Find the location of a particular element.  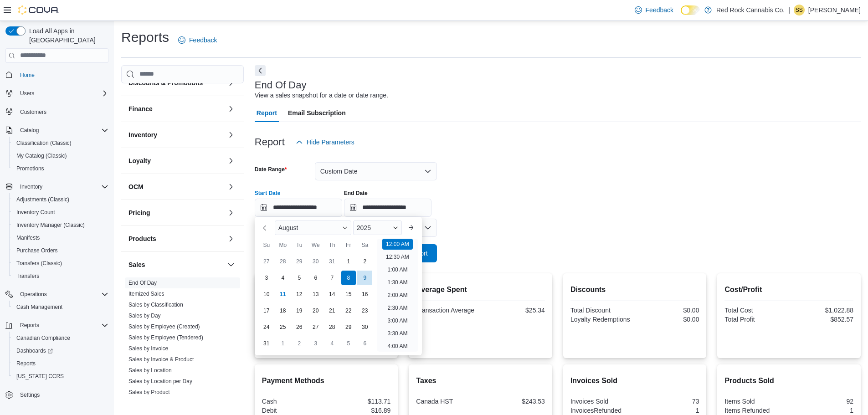

span: Report is located at coordinates (267, 113).